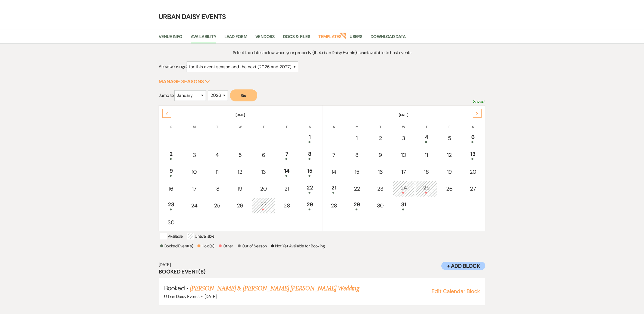 This screenshot has height=314, width=644. What do you see at coordinates (170, 39) in the screenshot?
I see `a: Venue Info` at bounding box center [170, 39].